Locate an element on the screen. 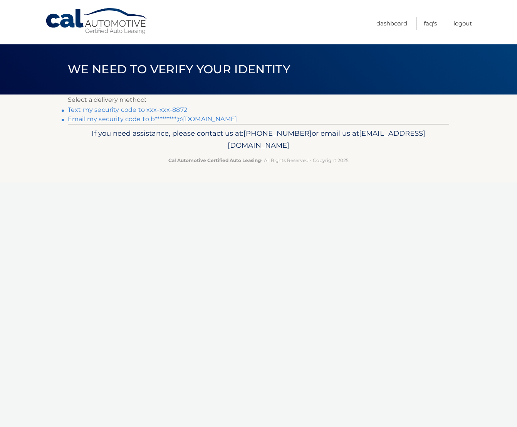 Image resolution: width=517 pixels, height=427 pixels. span: We need to verify your identity is located at coordinates (179, 69).